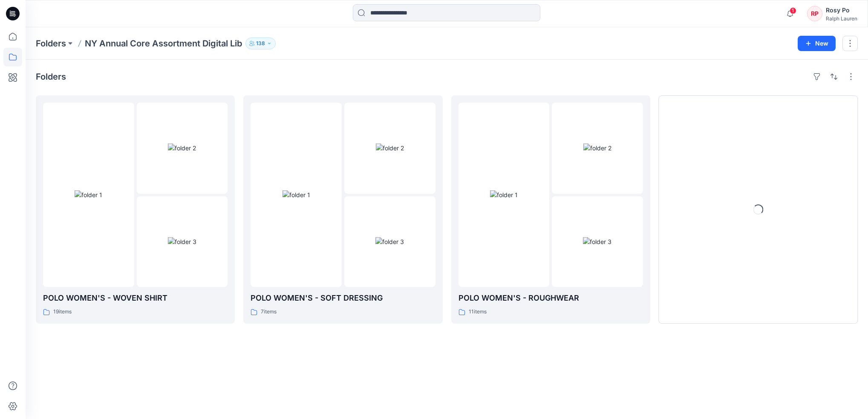  What do you see at coordinates (343, 209) in the screenshot?
I see `a: folder 1folder 2folder 3POLO WOMEN'S - SOFT DRESSING7items` at bounding box center [343, 209].